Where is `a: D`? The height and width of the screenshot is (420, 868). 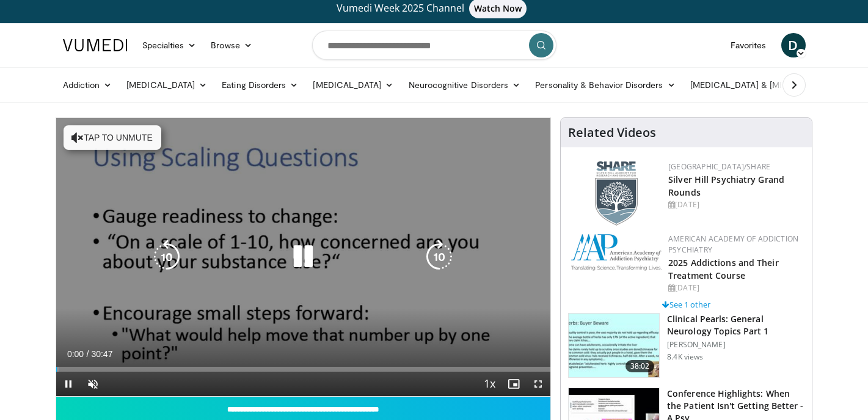
a: D is located at coordinates (794, 45).